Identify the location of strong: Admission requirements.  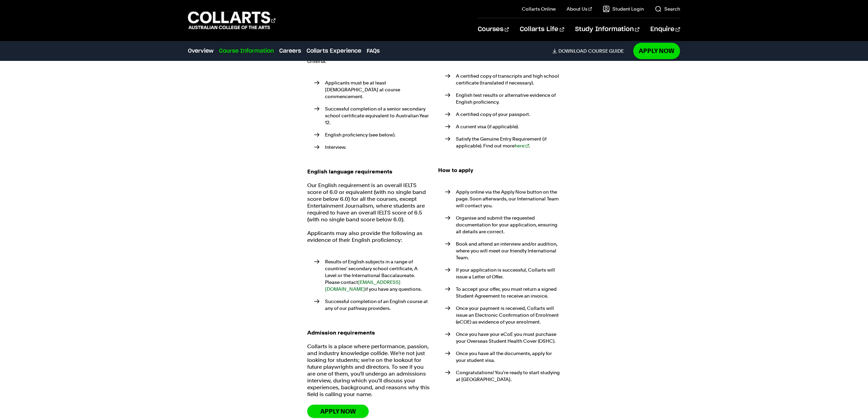
(341, 332).